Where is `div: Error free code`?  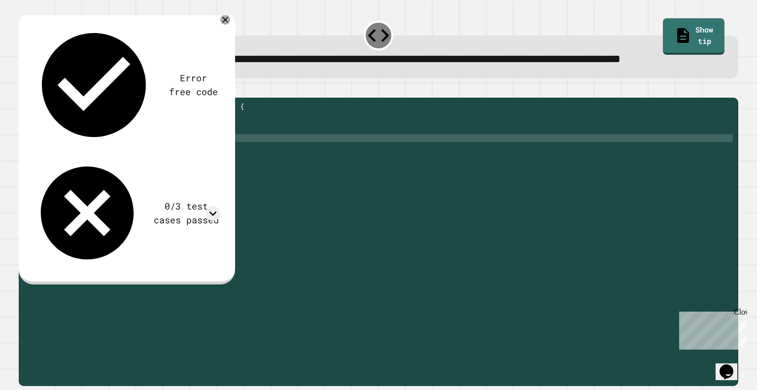 div: Error free code is located at coordinates (193, 85).